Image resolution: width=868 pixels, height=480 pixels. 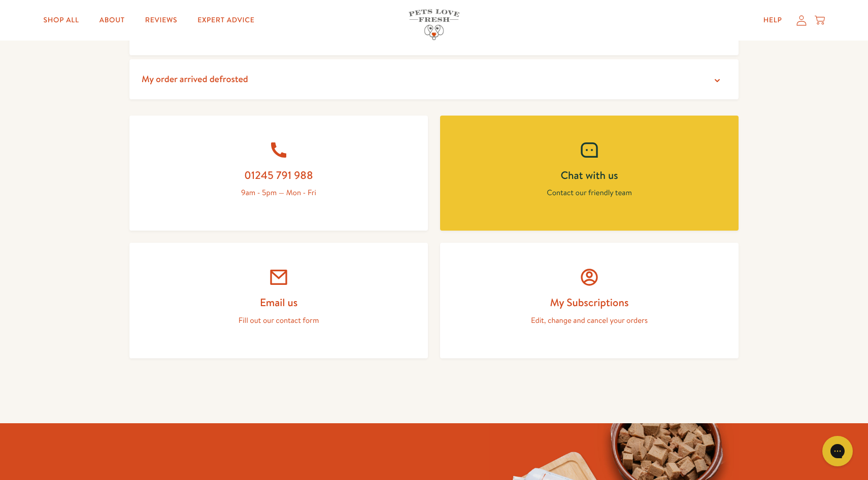 I want to click on a: Chat with us Contact our friendly team, so click(x=589, y=174).